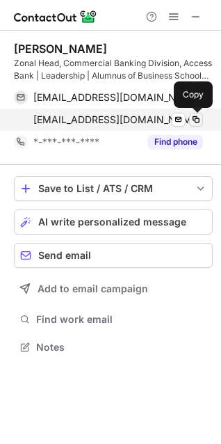 Image resolution: width=221 pixels, height=444 pixels. I want to click on button: Find work email, so click(114, 320).